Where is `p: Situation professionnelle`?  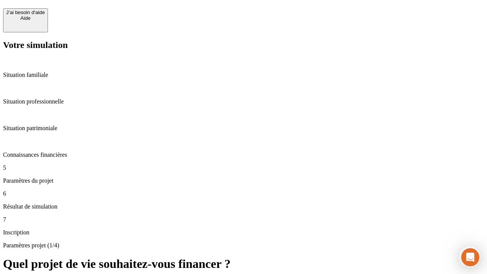 p: Situation professionnelle is located at coordinates (243, 101).